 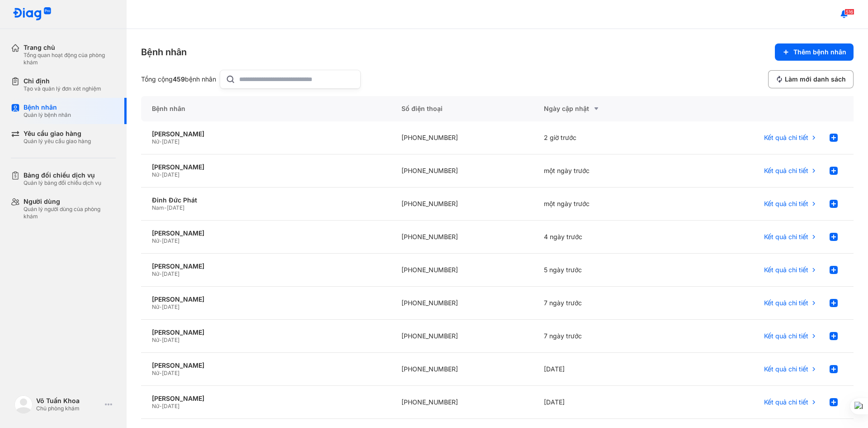 I want to click on div: Người dùng, so click(x=70, y=201).